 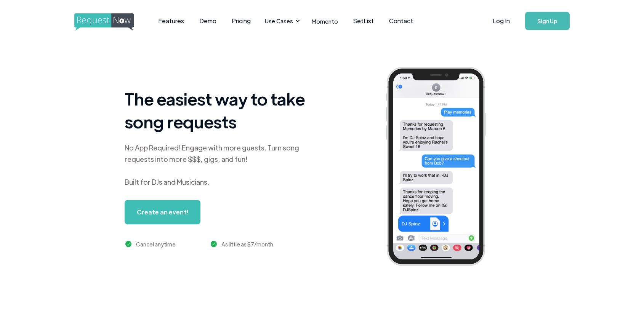 I want to click on a: Contact, so click(x=401, y=21).